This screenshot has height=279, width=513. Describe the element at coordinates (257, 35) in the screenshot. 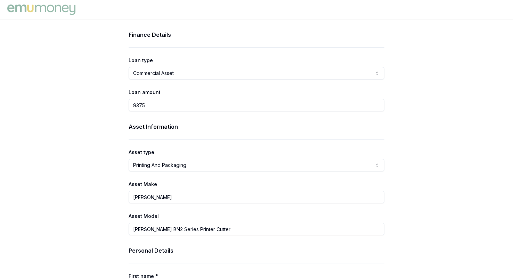

I see `h3: Finance Details` at that location.